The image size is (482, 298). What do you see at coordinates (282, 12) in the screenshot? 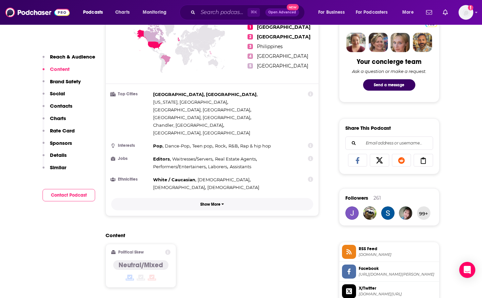
I see `button: Open AdvancedNew` at bounding box center [282, 12].